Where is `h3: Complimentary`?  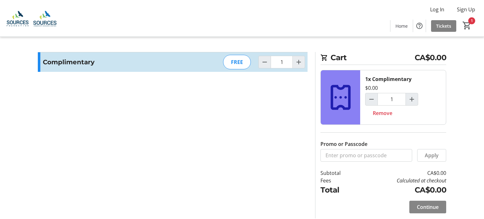 h3: Complimentary is located at coordinates (112, 62).